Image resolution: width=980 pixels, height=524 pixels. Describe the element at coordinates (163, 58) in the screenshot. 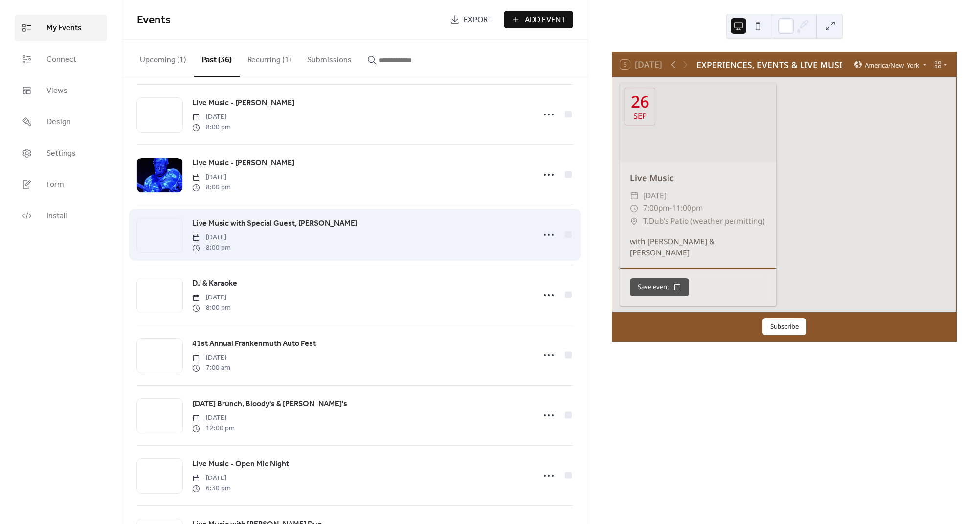

I see `button: Upcoming (1)` at that location.